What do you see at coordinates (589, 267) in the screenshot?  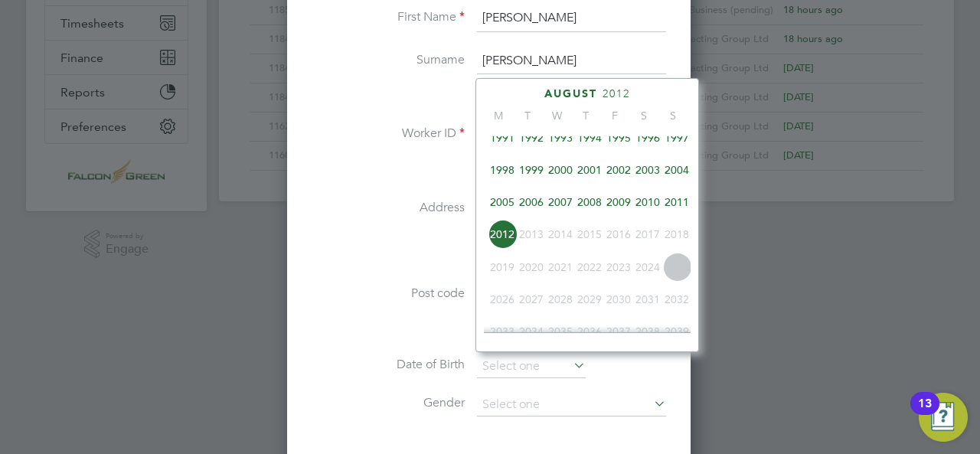 I see `span: 2022` at bounding box center [589, 267].